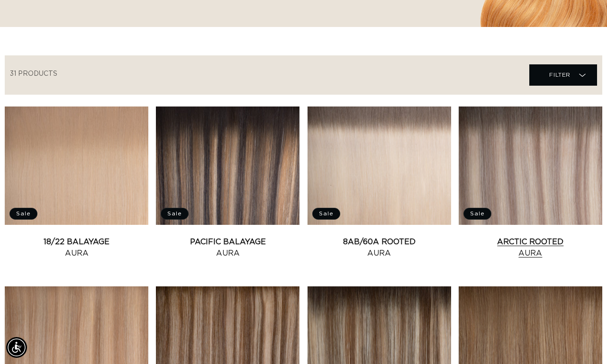 This screenshot has height=364, width=607. I want to click on a: 18/22 Balayage Aura, so click(76, 248).